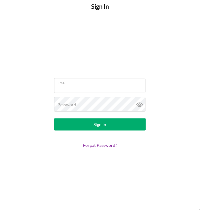 The image size is (200, 210). Describe the element at coordinates (100, 11) in the screenshot. I see `h4: Sign In` at that location.